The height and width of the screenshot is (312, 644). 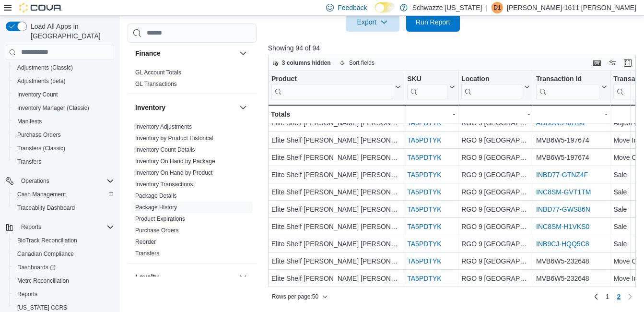 What do you see at coordinates (45, 68) in the screenshot?
I see `a: Adjustments (Classic)` at bounding box center [45, 68].